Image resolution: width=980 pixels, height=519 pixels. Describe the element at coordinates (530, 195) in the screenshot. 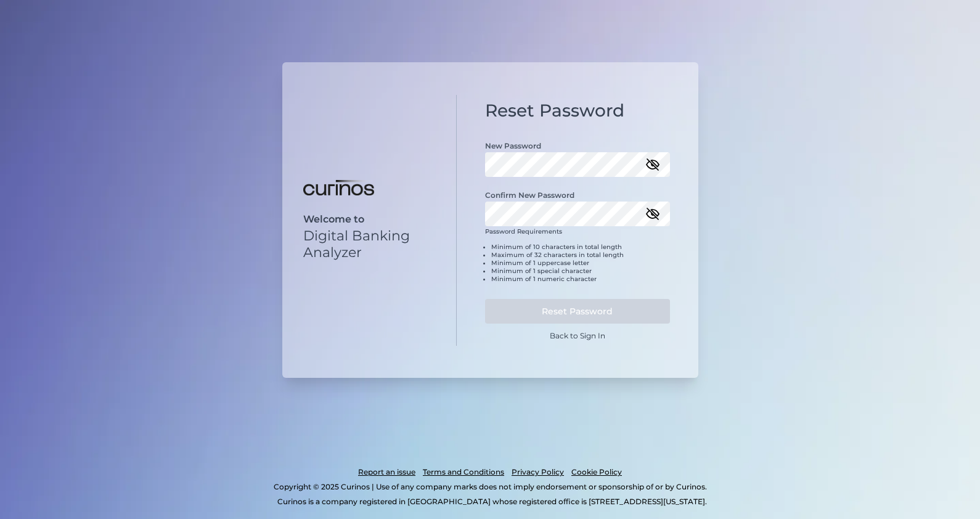

I see `label: Confirm New Password` at that location.